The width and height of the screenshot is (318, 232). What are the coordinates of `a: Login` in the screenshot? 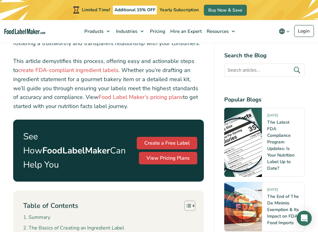 It's located at (304, 31).